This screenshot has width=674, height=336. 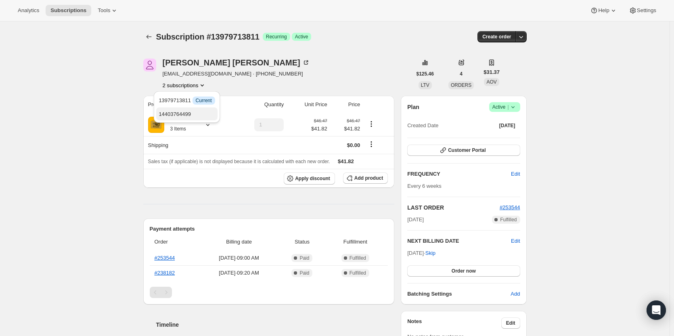 I want to click on span: Order now, so click(x=464, y=271).